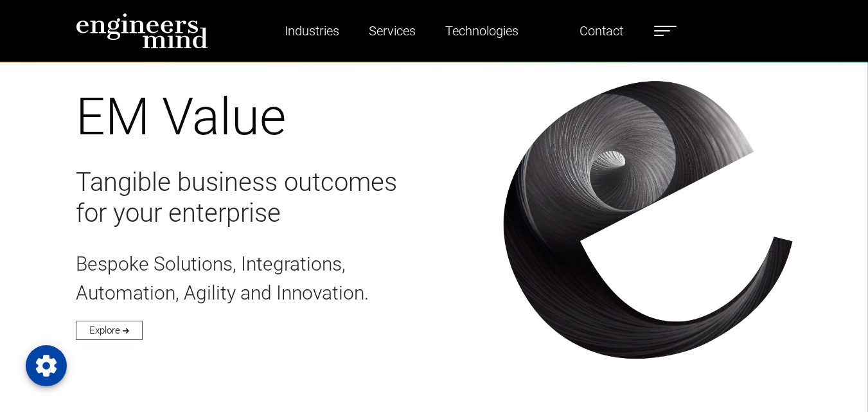 Image resolution: width=868 pixels, height=412 pixels. What do you see at coordinates (181, 117) in the screenshot?
I see `span: EM Value` at bounding box center [181, 117].